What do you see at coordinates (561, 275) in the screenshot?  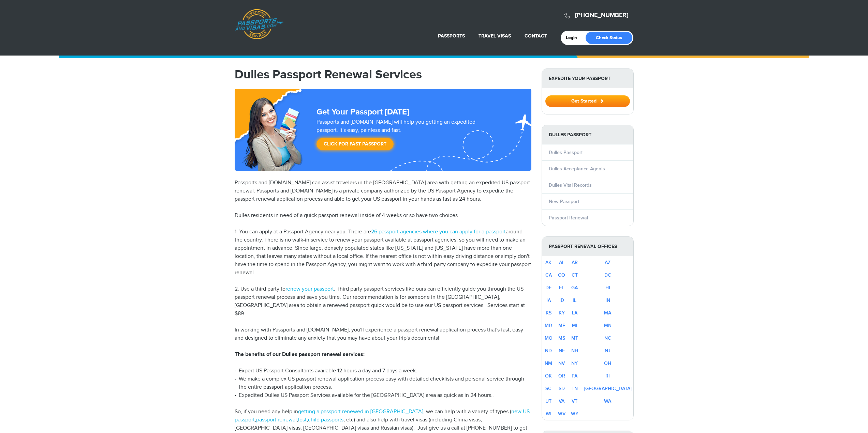 I see `a: CO` at bounding box center [561, 275].